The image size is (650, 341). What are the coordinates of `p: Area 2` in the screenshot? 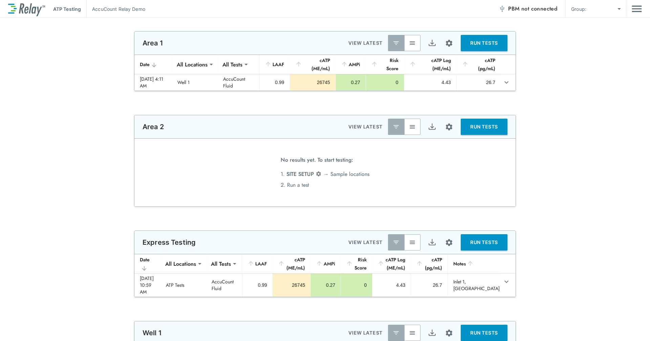 It's located at (153, 127).